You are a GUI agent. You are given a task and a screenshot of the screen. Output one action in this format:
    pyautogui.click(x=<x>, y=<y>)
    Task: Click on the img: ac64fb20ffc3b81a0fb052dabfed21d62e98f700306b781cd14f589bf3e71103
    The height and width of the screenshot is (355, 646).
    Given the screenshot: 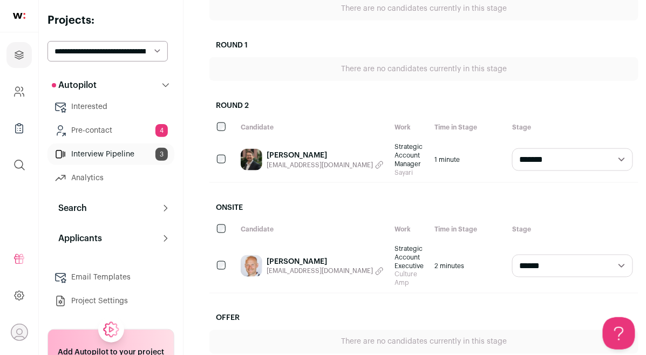 What is the action you would take?
    pyautogui.click(x=252, y=266)
    